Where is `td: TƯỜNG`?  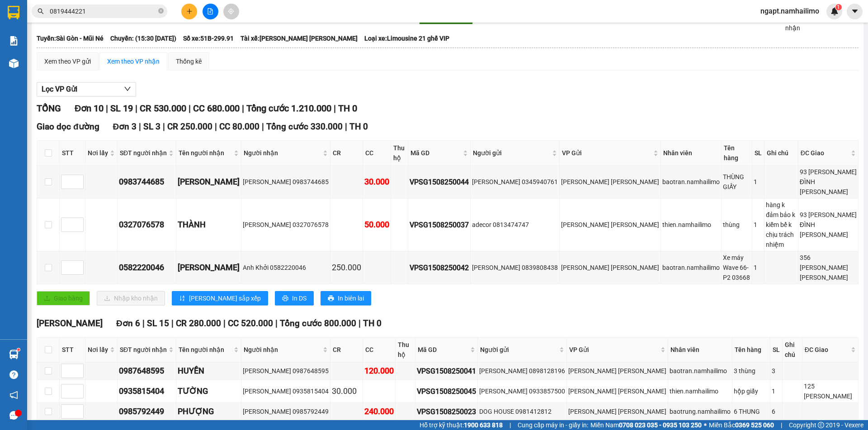
td: TƯỜNG is located at coordinates (208, 391).